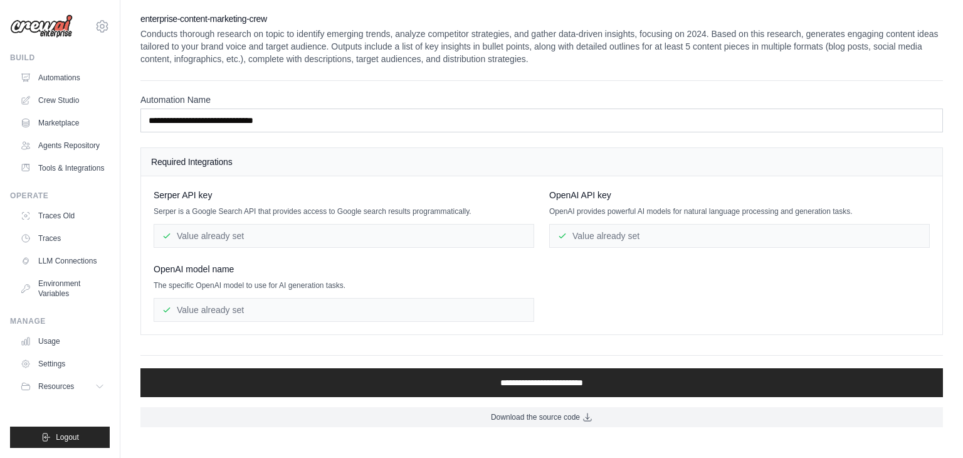 The width and height of the screenshot is (963, 458). Describe the element at coordinates (739, 211) in the screenshot. I see `p: OpenAI provides powerful AI models for natural language processing and generation tasks.` at that location.